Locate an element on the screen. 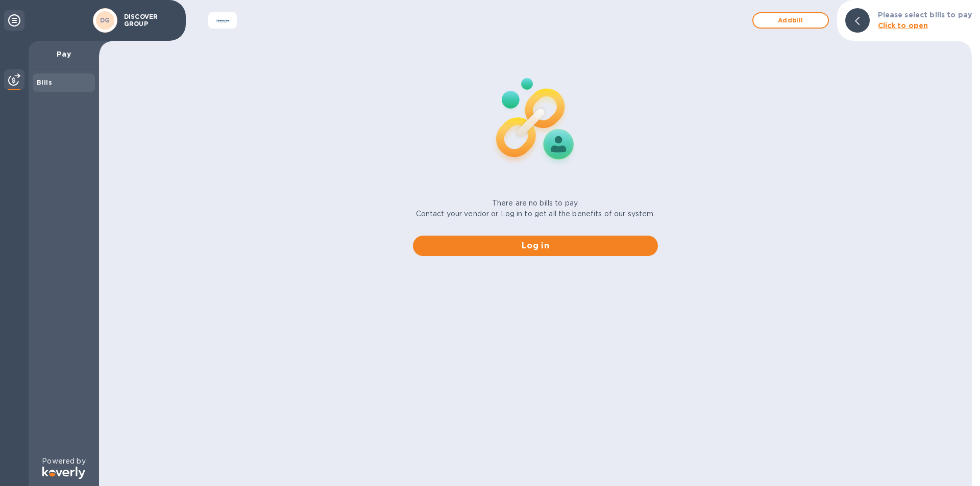 The width and height of the screenshot is (980, 486). span: Log in is located at coordinates (536, 246).